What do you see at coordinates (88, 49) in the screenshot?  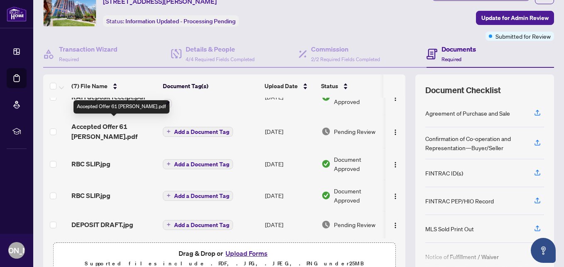 I see `h4: Transaction Wizard` at bounding box center [88, 49].